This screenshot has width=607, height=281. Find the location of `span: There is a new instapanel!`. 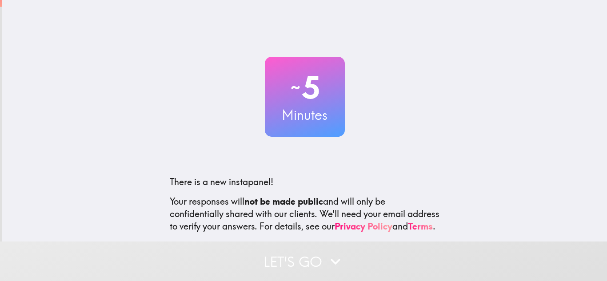

span: There is a new instapanel! is located at coordinates (221, 182).